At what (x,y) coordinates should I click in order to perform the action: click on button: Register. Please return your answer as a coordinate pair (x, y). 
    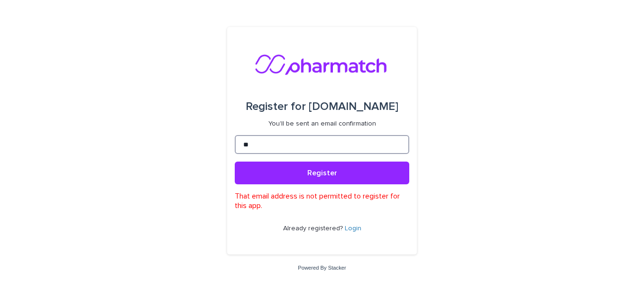
    Looking at the image, I should click on (322, 173).